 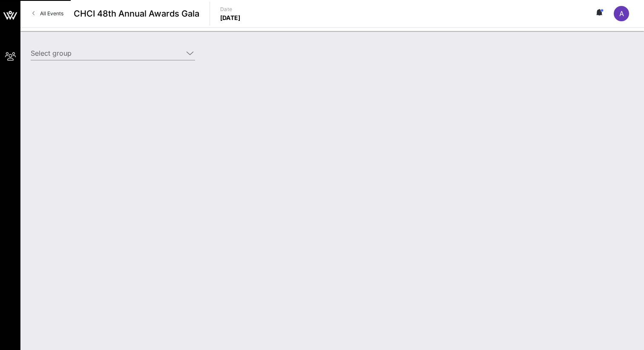 I want to click on span: A, so click(x=621, y=14).